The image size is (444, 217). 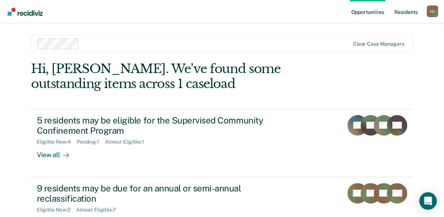 What do you see at coordinates (165, 125) in the screenshot?
I see `div: 5 residents may be eligible for the Supervised Community Confinement Program` at bounding box center [165, 125].